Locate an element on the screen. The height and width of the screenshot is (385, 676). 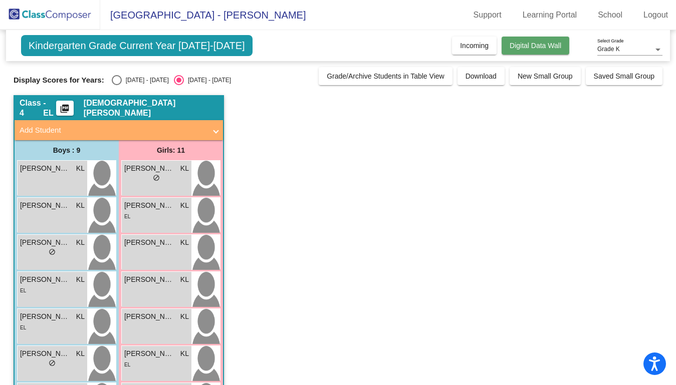
span: Grade K is located at coordinates (608, 49).